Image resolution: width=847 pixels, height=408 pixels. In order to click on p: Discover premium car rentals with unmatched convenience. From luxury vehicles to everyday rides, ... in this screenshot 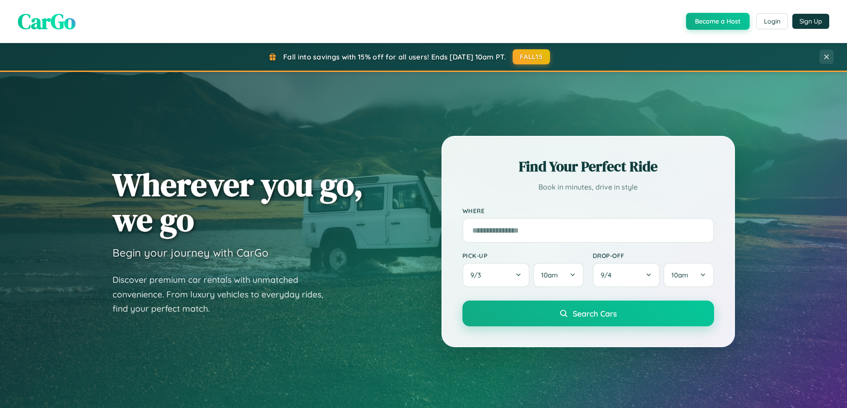, I will do `click(224, 295)`.